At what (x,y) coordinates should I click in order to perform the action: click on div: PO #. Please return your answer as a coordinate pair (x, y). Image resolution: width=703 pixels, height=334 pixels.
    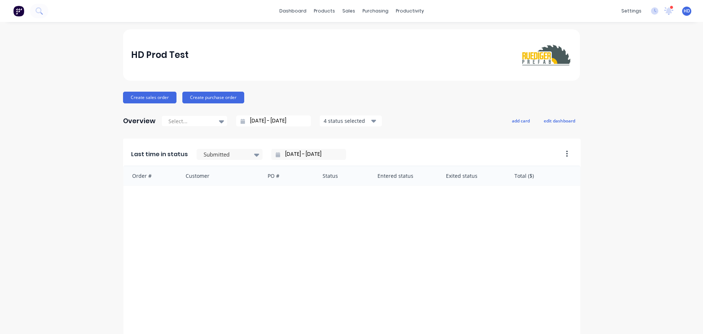
    Looking at the image, I should click on (288, 175).